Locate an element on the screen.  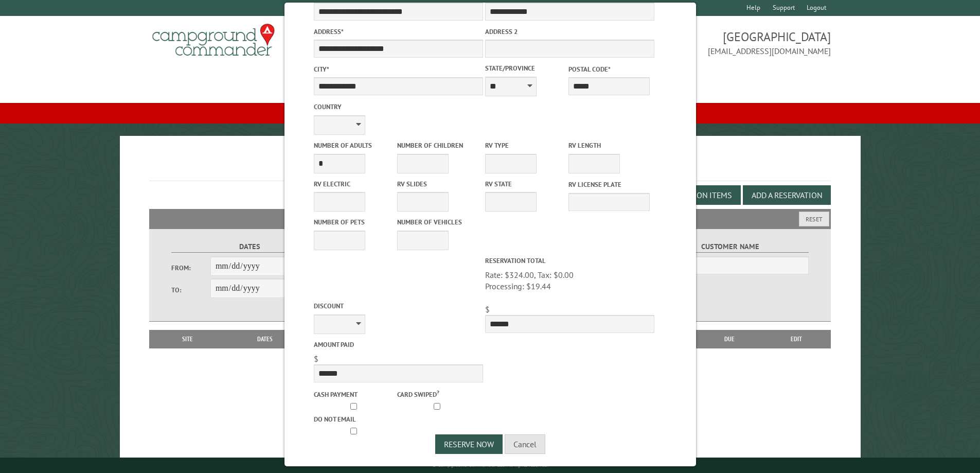
label: To: is located at coordinates (191, 289).